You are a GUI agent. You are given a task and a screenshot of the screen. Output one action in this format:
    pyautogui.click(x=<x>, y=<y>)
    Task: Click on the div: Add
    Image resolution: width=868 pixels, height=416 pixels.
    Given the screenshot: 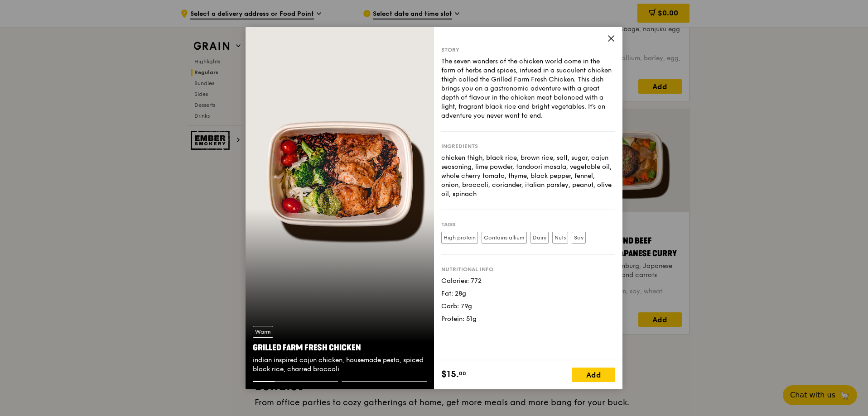 What is the action you would take?
    pyautogui.click(x=593, y=375)
    